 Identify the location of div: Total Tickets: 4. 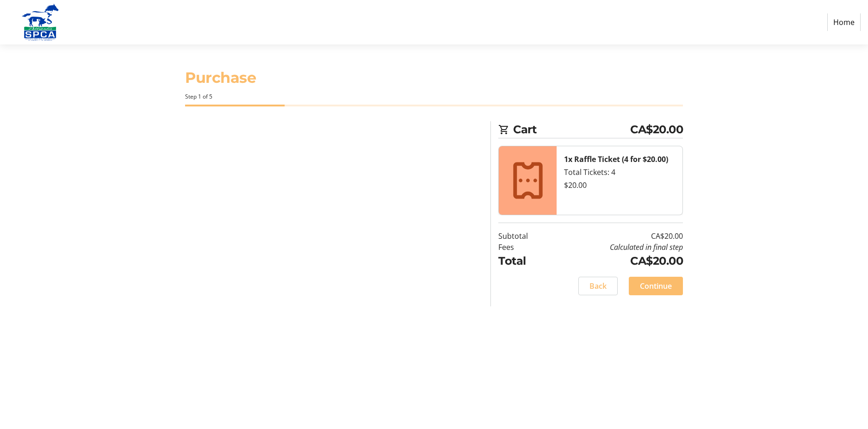
(620, 172).